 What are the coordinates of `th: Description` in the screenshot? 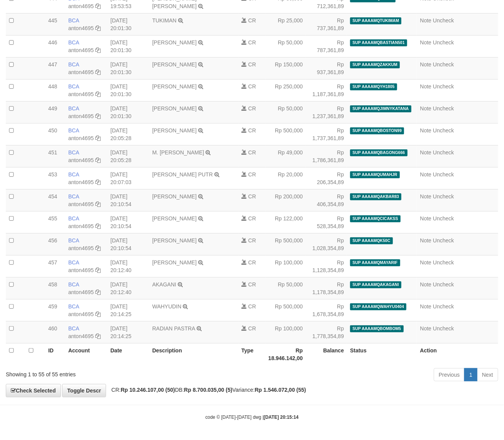 It's located at (194, 354).